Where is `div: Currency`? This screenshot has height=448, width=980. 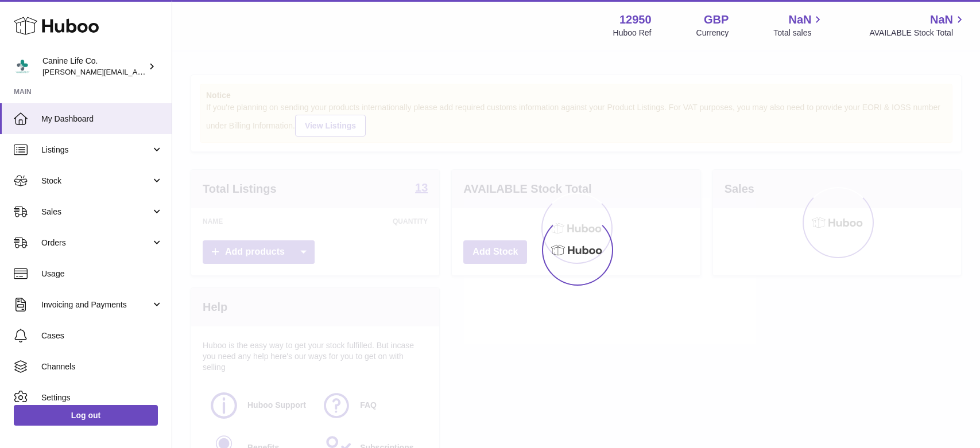 div: Currency is located at coordinates (712, 32).